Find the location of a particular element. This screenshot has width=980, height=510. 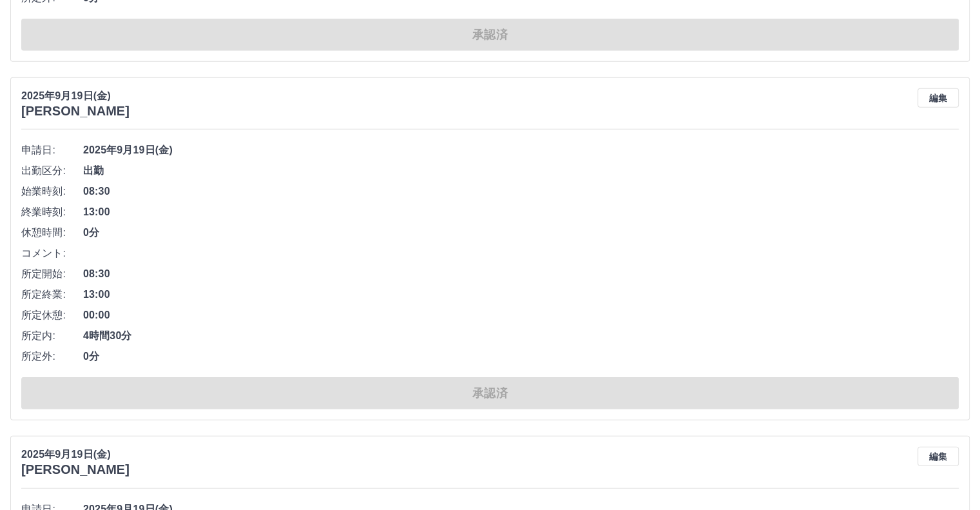

span: 出勤 is located at coordinates (521, 171).